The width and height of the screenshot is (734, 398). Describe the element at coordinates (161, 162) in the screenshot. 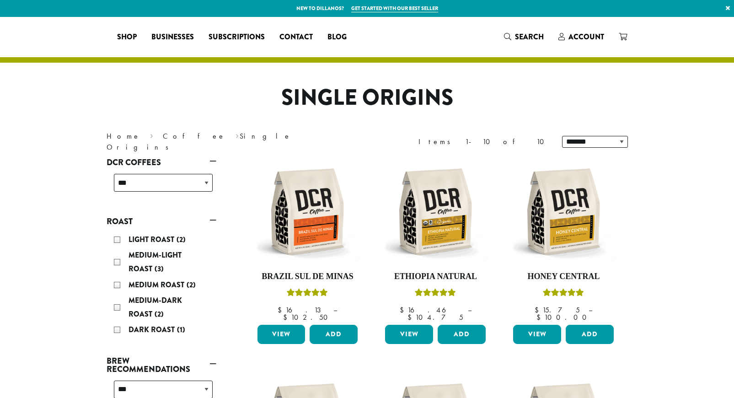

I see `a: DCR Coffees` at that location.